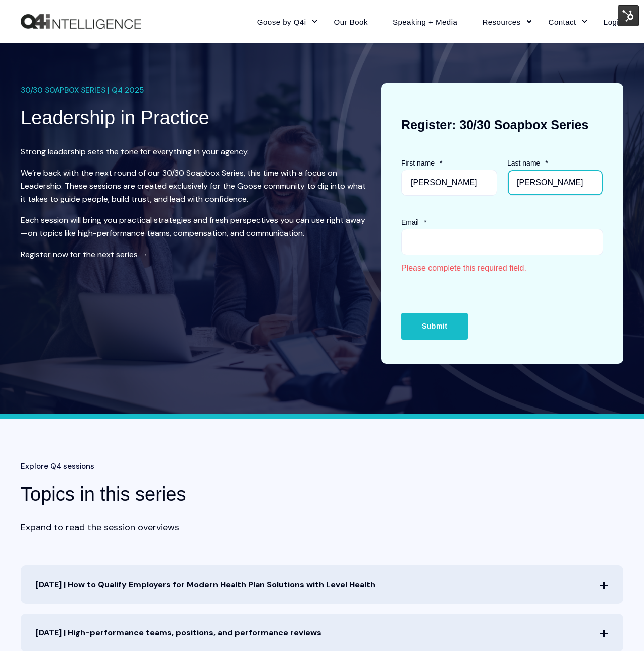 The width and height of the screenshot is (644, 651). I want to click on span: First name, so click(418, 163).